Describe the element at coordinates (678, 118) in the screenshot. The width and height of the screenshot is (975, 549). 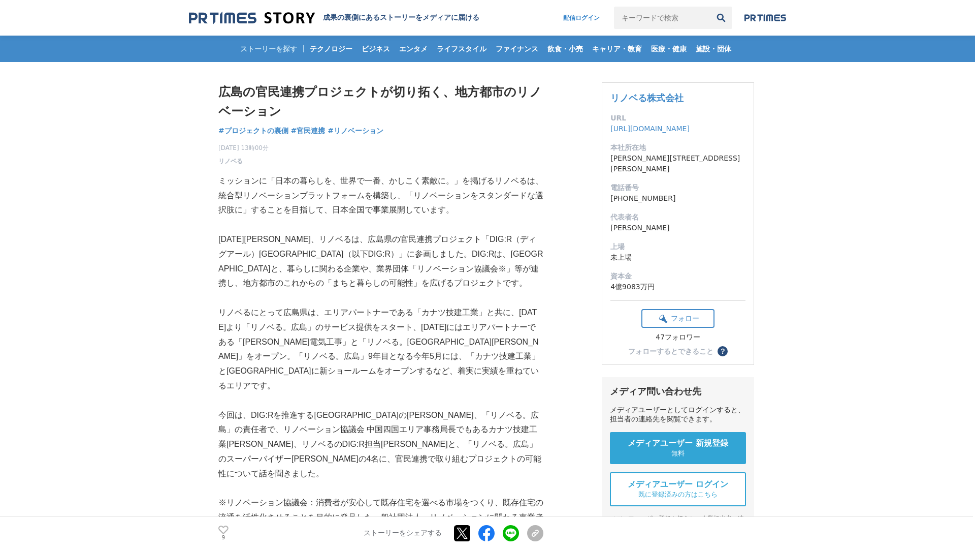
I see `dt: URL` at that location.